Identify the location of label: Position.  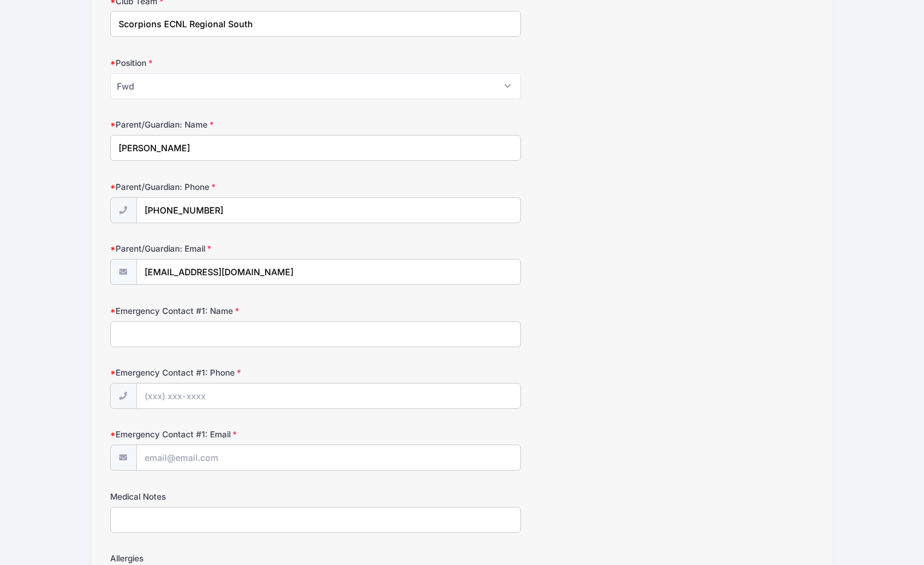
(227, 63).